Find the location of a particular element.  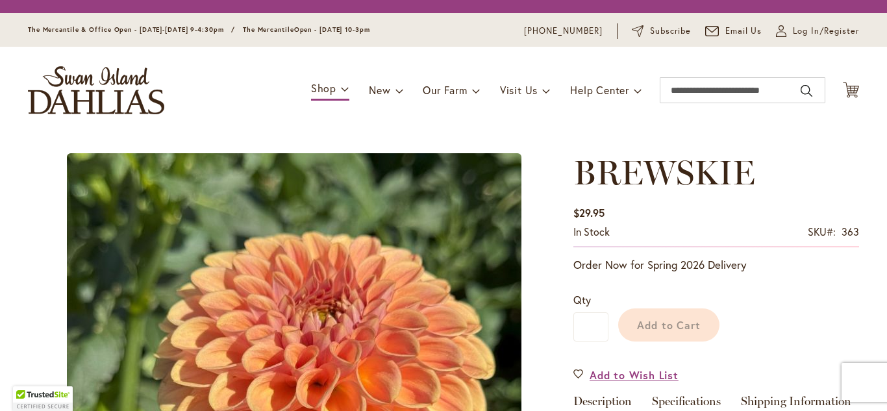

a: Email Us is located at coordinates (733, 31).